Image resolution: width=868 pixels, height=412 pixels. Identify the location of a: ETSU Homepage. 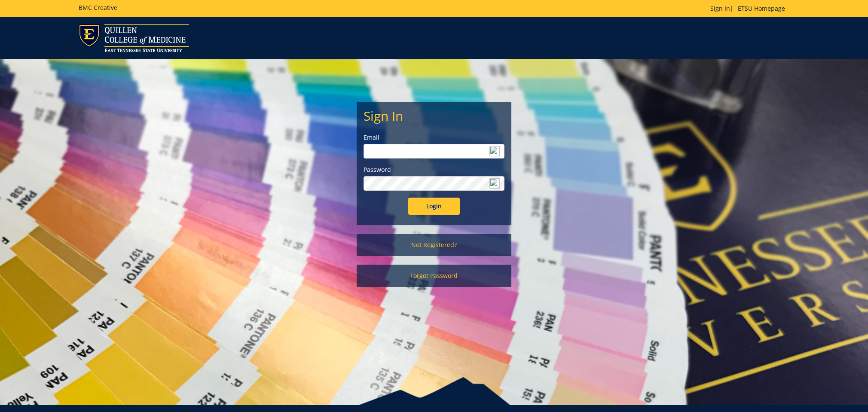
(762, 8).